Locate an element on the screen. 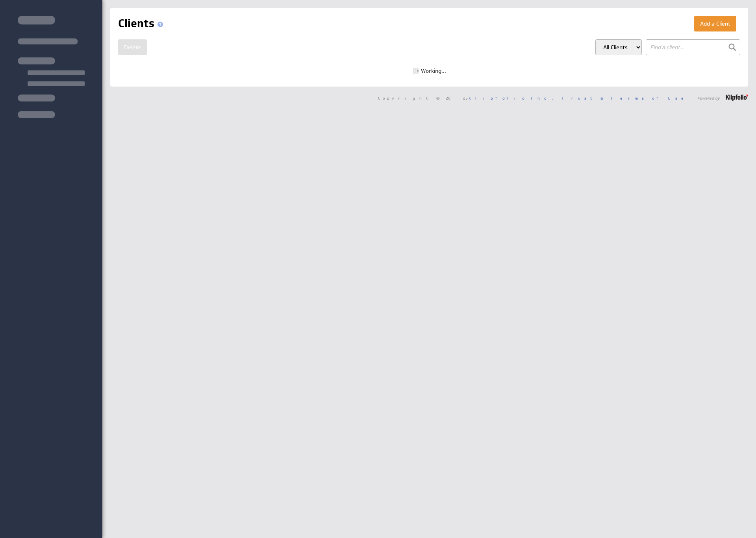 The width and height of the screenshot is (756, 538). input: Find a client... is located at coordinates (693, 47).